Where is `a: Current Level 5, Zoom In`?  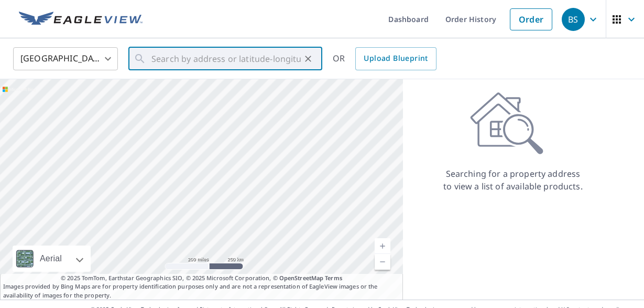
a: Current Level 5, Zoom In is located at coordinates (382, 246).